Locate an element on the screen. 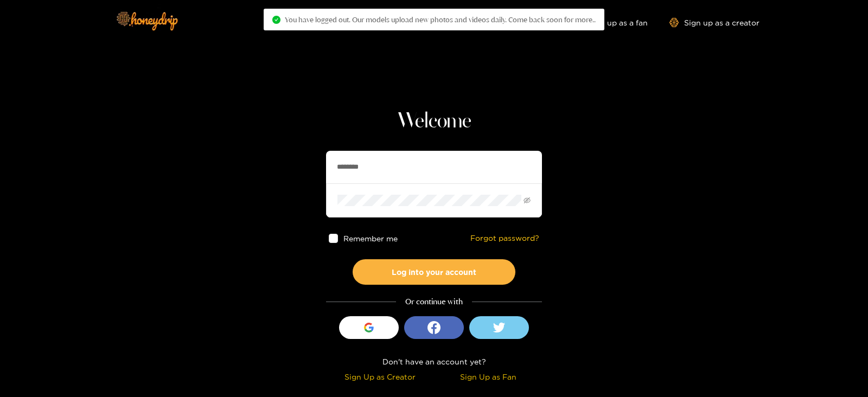  div: Don't have an account yet? is located at coordinates (434, 361).